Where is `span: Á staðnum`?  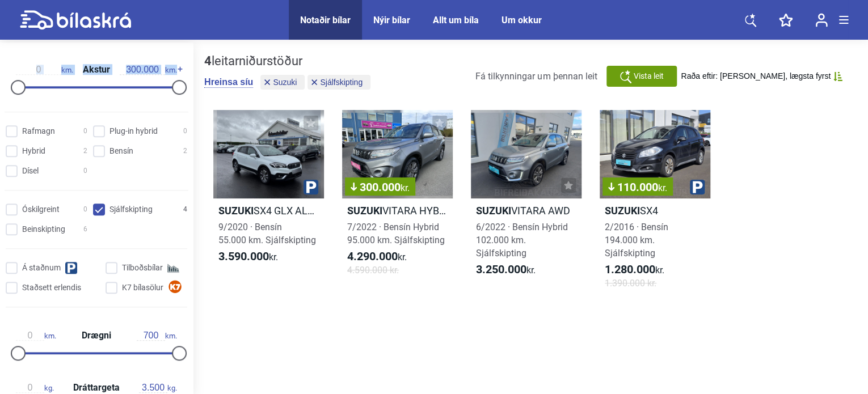 span: Á staðnum is located at coordinates (41, 268).